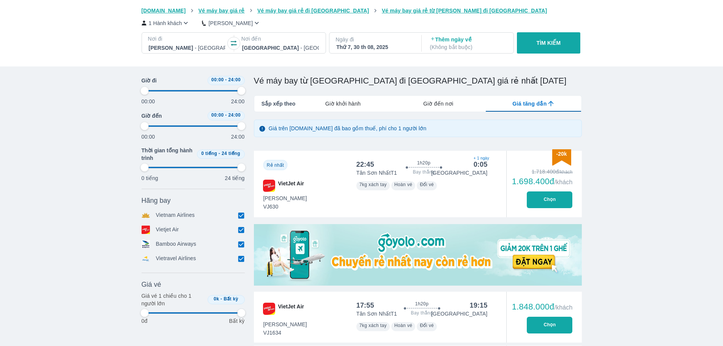  I want to click on p: Bamboo Airways, so click(176, 244).